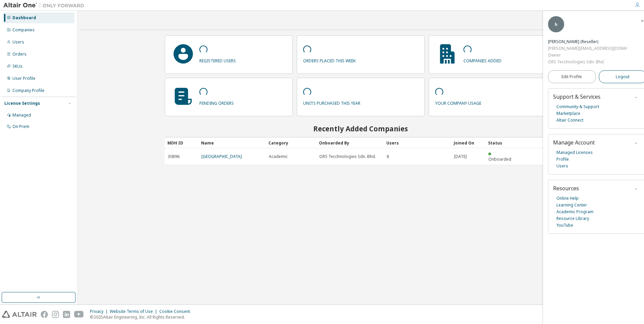 This screenshot has width=644, height=324. Describe the element at coordinates (22, 104) in the screenshot. I see `div: License Settings` at that location.